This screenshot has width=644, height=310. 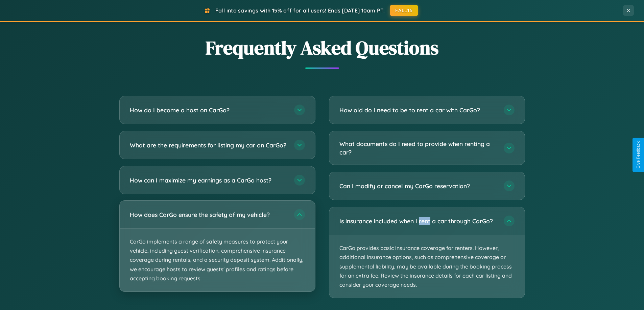 I want to click on h3: How old do I need to be to rent a car with CarGo?, so click(x=418, y=110).